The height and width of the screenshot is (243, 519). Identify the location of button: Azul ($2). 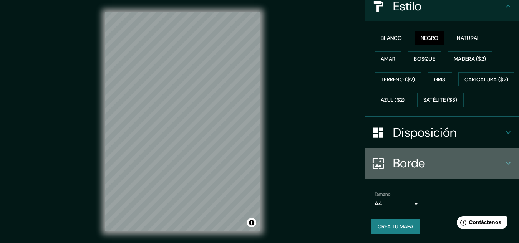
(393, 100).